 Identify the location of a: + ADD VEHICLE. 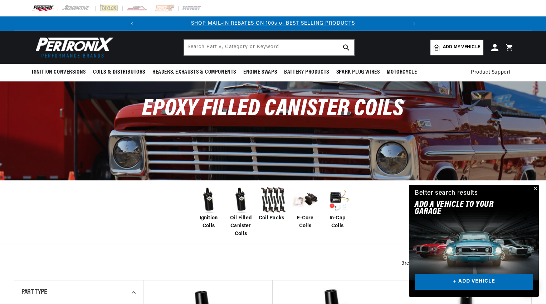
(473, 282).